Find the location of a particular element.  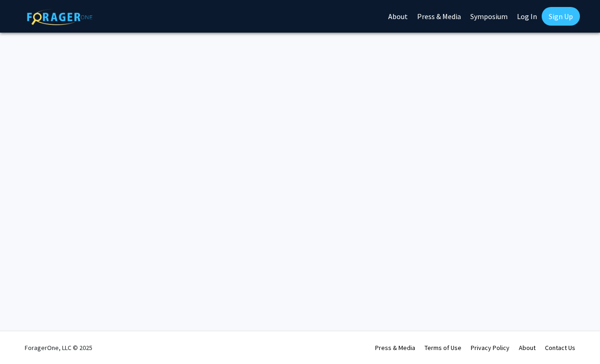

a: Sign Up is located at coordinates (561, 16).